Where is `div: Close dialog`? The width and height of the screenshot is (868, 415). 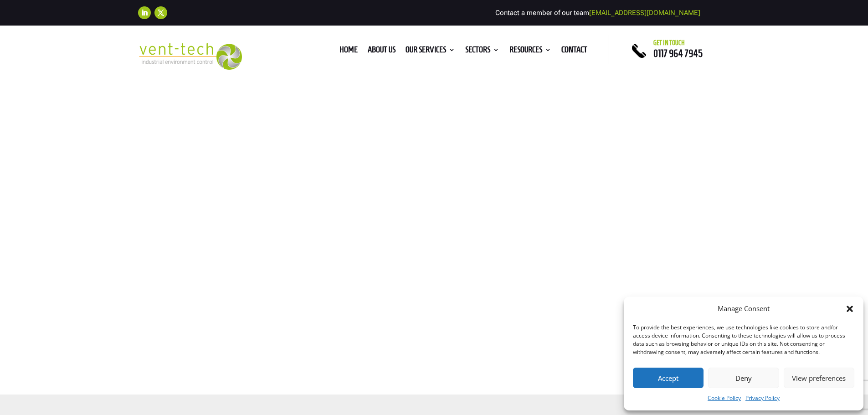 div: Close dialog is located at coordinates (850, 308).